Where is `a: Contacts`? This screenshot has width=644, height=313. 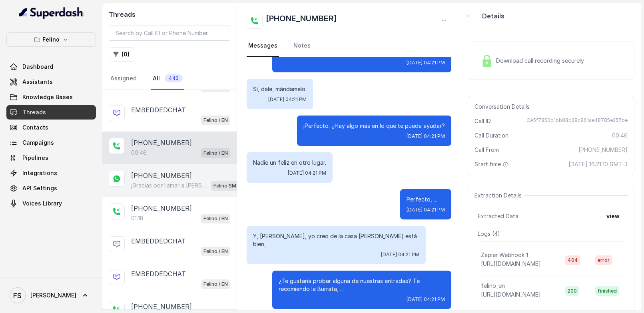 a: Contacts is located at coordinates (51, 127).